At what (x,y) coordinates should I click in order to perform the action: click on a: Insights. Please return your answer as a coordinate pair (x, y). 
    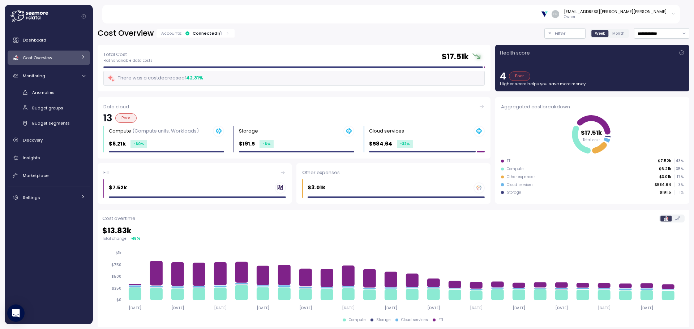
    Looking at the image, I should click on (49, 158).